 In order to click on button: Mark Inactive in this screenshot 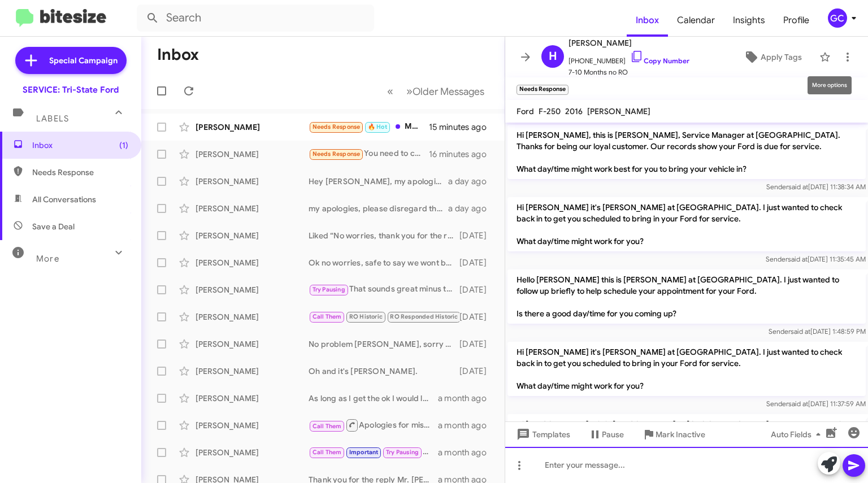, I will do `click(673, 434)`.